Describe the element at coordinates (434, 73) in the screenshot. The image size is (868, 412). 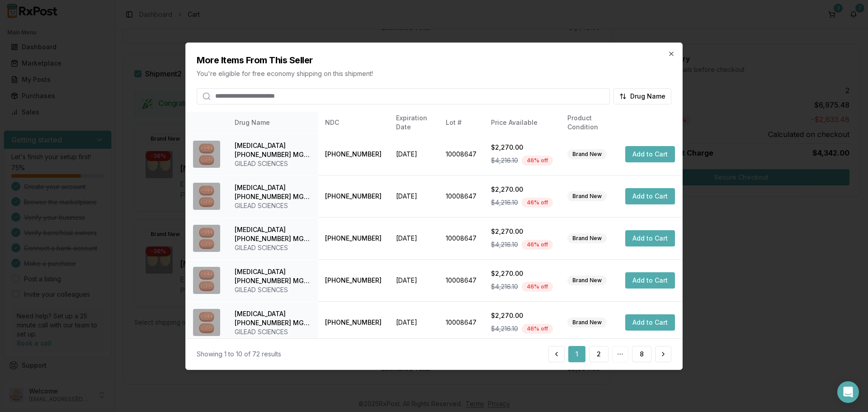
I see `p: You're eligible for free economy shipping on this shipment!` at that location.